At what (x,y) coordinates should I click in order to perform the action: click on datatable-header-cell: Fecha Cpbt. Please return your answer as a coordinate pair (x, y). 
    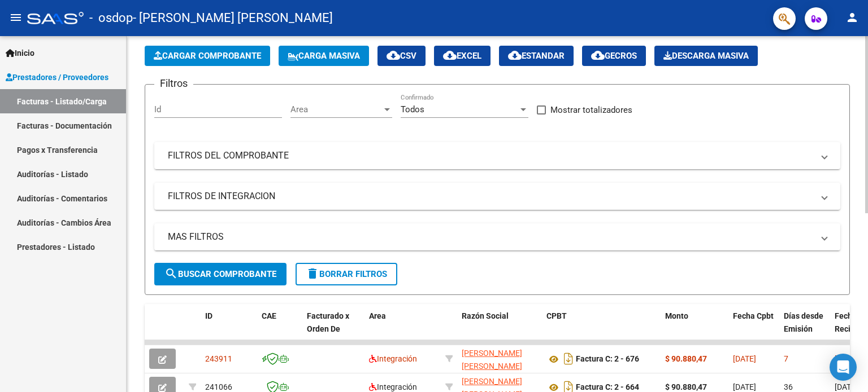
    Looking at the image, I should click on (754, 329).